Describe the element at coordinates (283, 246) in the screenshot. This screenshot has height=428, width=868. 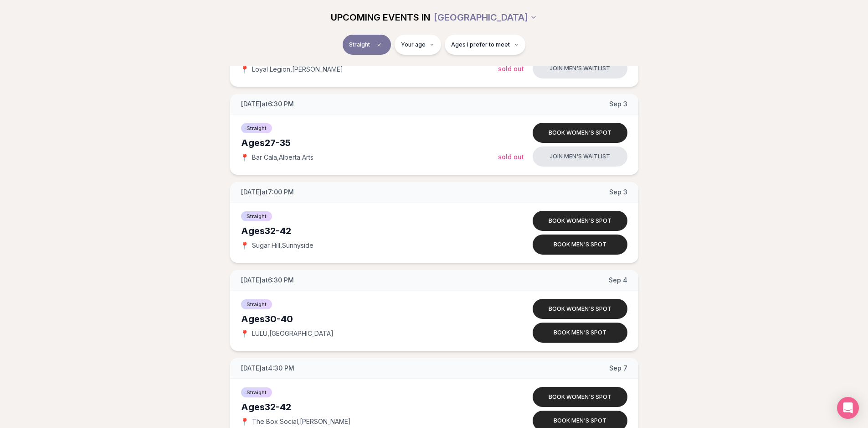
I see `span: Sugar Hill , Sunnyside` at that location.